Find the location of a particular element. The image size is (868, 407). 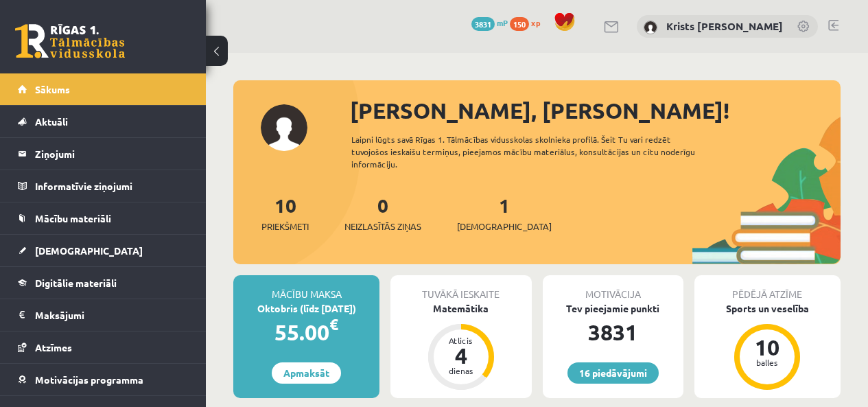

a: Apmaksāt is located at coordinates (306, 373).